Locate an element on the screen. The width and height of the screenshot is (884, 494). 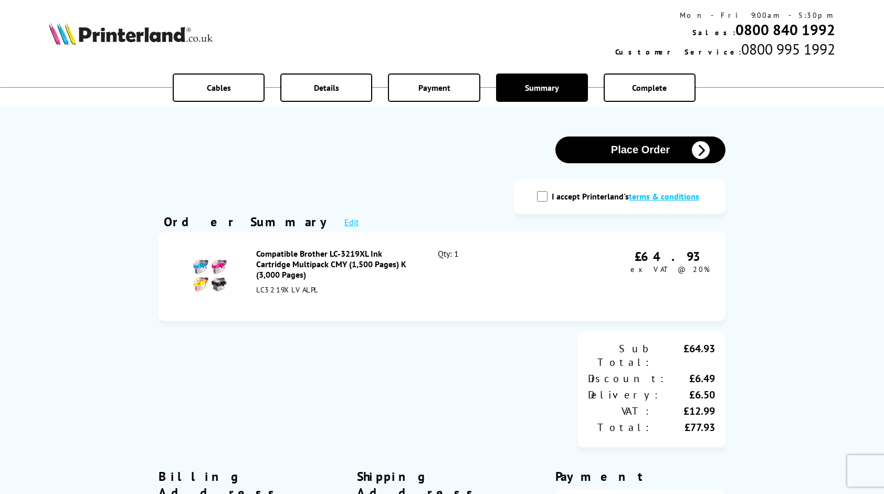
div: VAT: is located at coordinates (619, 411).